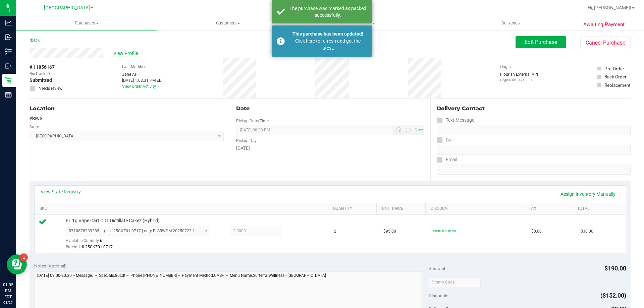  I want to click on div: Location, so click(127, 109).